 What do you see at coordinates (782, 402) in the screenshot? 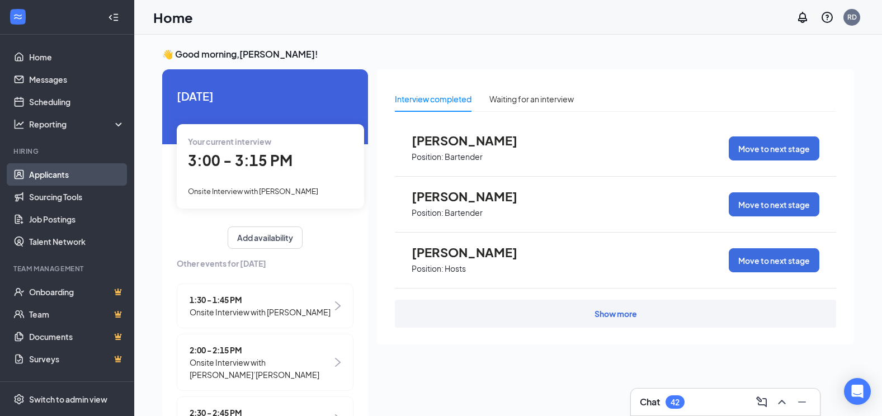
I see `button: ChevronUp` at bounding box center [782, 402].